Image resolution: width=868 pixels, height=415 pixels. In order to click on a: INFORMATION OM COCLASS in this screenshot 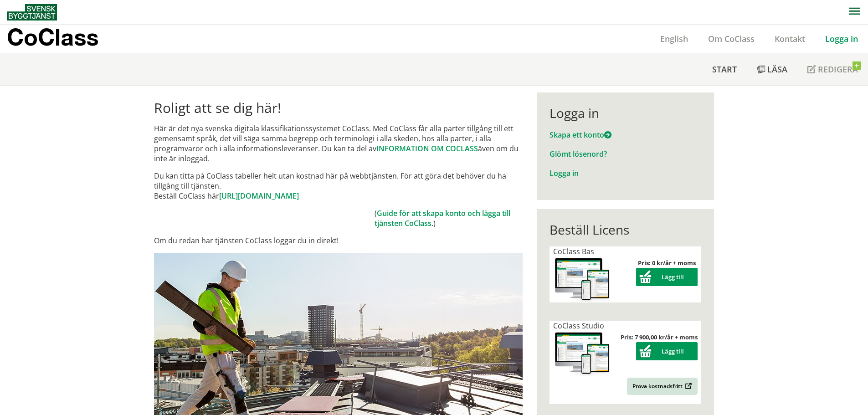, I will do `click(427, 148)`.